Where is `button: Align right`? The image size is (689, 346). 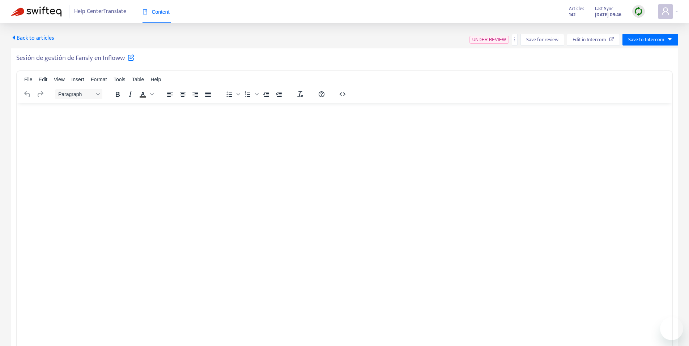
button: Align right is located at coordinates (195, 94).